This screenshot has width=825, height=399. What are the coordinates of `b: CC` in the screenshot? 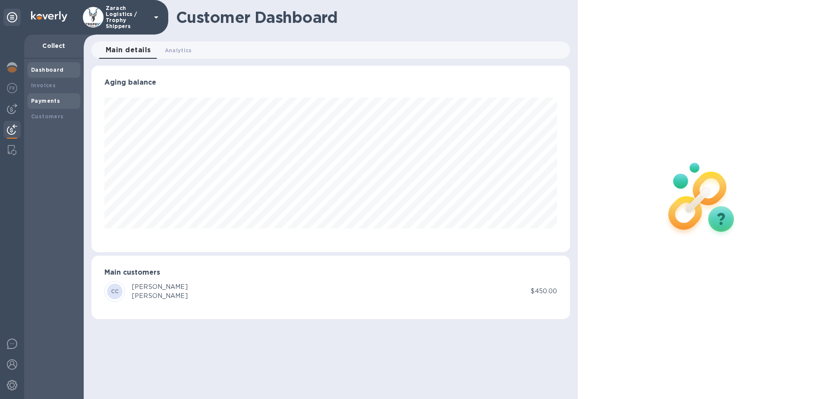 It's located at (115, 291).